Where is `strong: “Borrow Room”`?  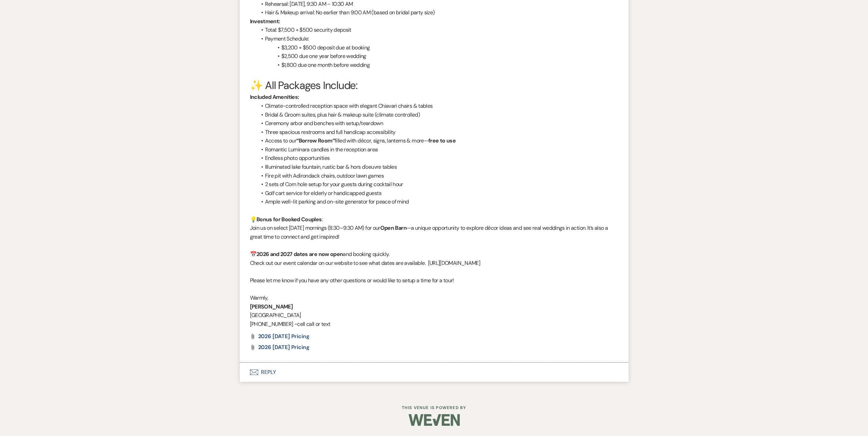
strong: “Borrow Room” is located at coordinates (316, 140).